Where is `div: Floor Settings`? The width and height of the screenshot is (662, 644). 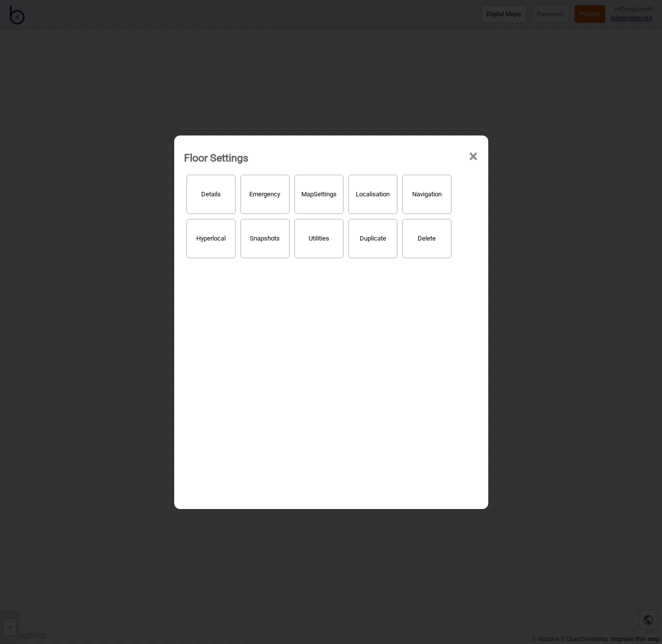
div: Floor Settings is located at coordinates (216, 157).